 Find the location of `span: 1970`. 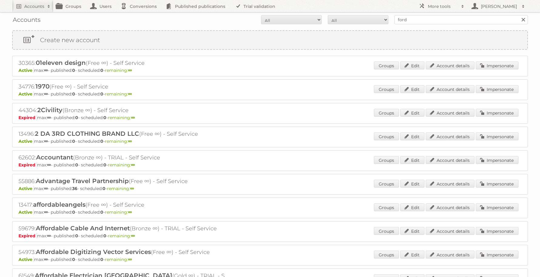

span: 1970 is located at coordinates (42, 86).